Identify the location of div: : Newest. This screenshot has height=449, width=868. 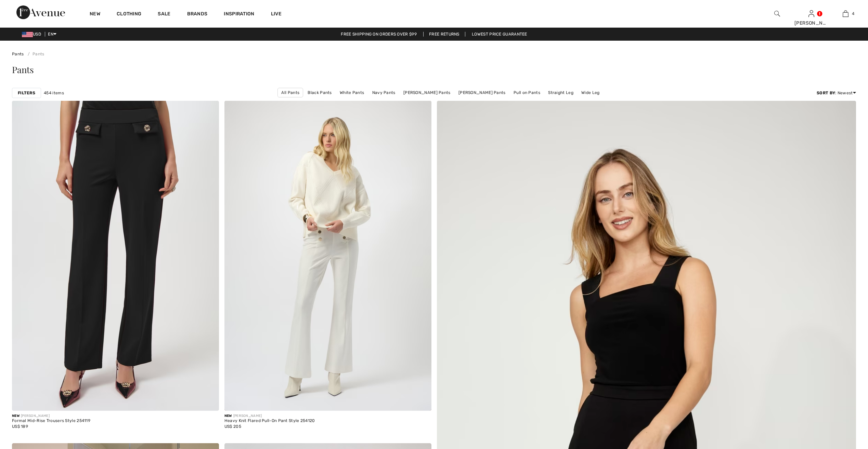
(836, 93).